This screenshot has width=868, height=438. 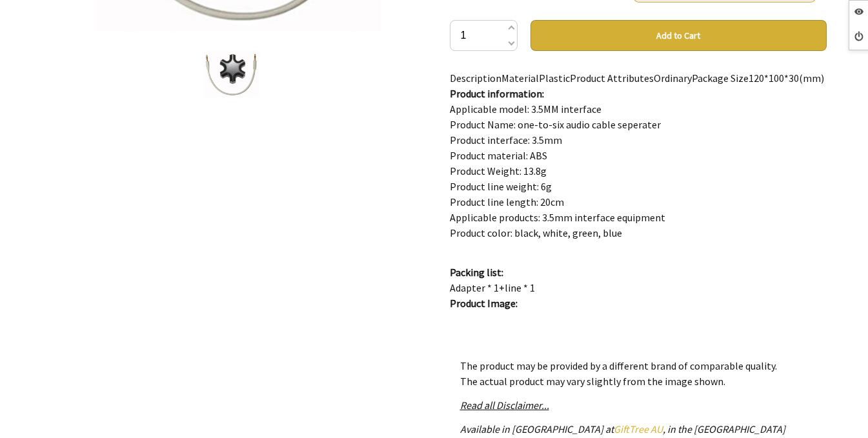 What do you see at coordinates (476, 273) in the screenshot?
I see `strong: Packing list:` at bounding box center [476, 273].